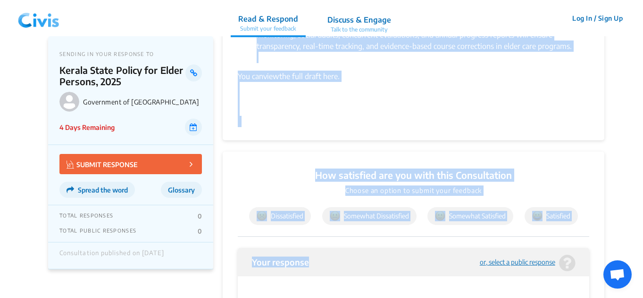 The height and width of the screenshot is (298, 643). What do you see at coordinates (97, 190) in the screenshot?
I see `button: Spread the word` at bounding box center [97, 190].